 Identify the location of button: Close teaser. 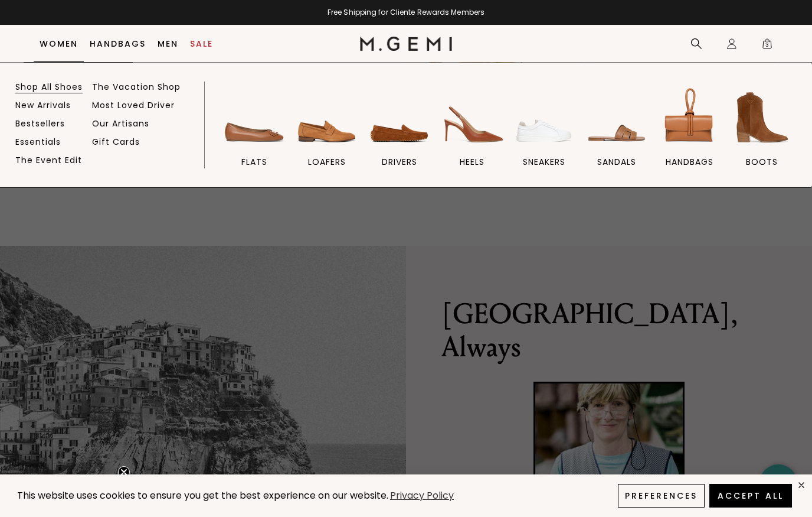
(124, 472).